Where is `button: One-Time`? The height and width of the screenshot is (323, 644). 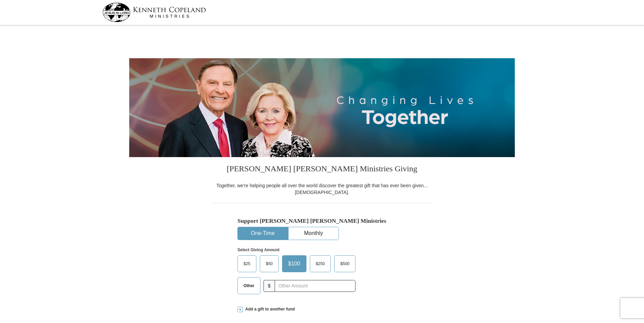
button: One-Time is located at coordinates (263, 233).